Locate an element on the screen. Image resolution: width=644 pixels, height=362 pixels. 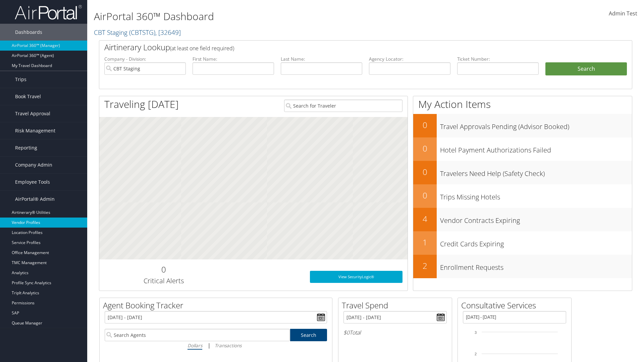
a: CBT Staging is located at coordinates (137, 32).